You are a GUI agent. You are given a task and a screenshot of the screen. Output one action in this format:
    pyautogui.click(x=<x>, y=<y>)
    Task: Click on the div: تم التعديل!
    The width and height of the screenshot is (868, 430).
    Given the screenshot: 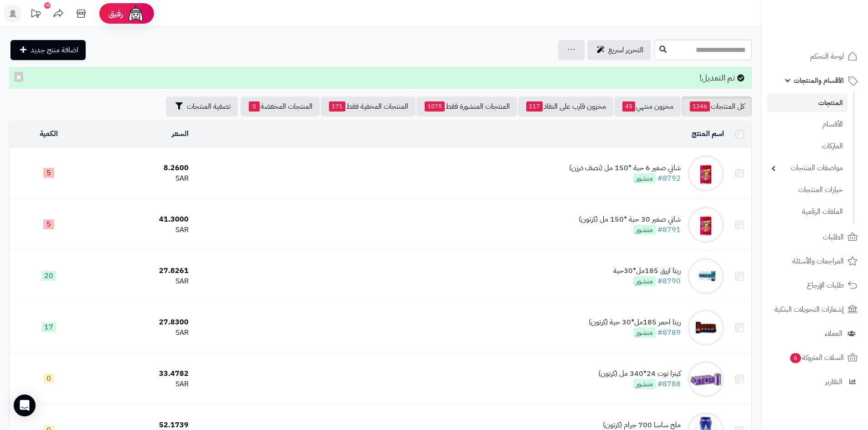 What is the action you would take?
    pyautogui.click(x=380, y=78)
    